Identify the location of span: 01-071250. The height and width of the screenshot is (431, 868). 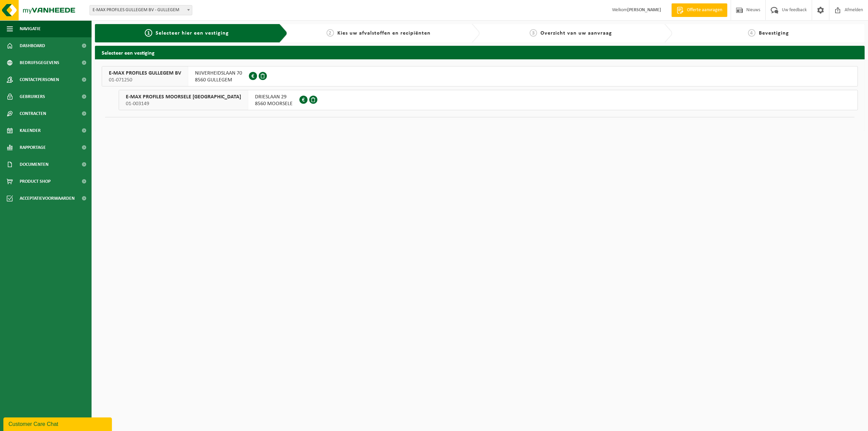
(144, 80).